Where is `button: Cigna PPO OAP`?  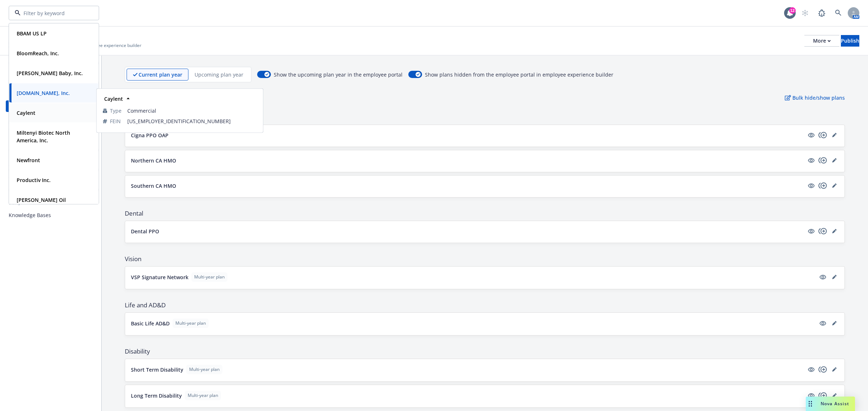 button: Cigna PPO OAP is located at coordinates (467, 135).